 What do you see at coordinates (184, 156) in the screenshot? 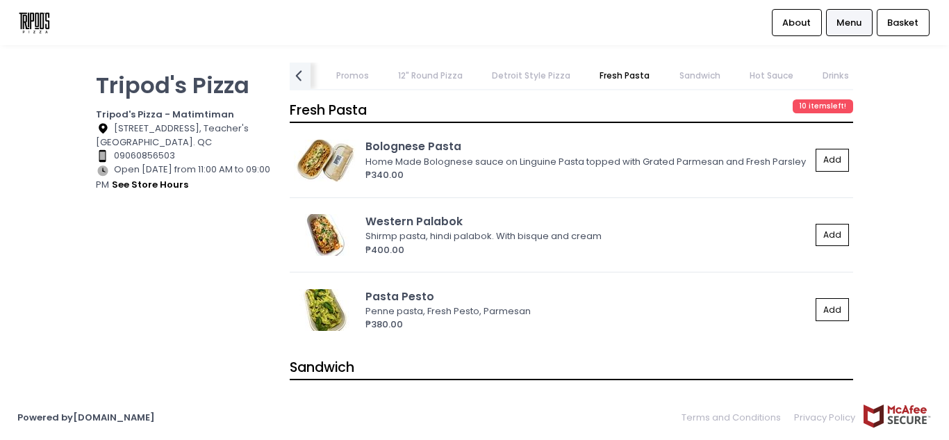
I see `div: 09060856503` at bounding box center [184, 156].